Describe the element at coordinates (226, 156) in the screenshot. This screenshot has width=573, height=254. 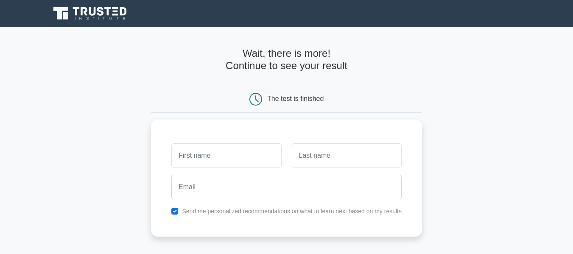
I see `input: First name` at that location.